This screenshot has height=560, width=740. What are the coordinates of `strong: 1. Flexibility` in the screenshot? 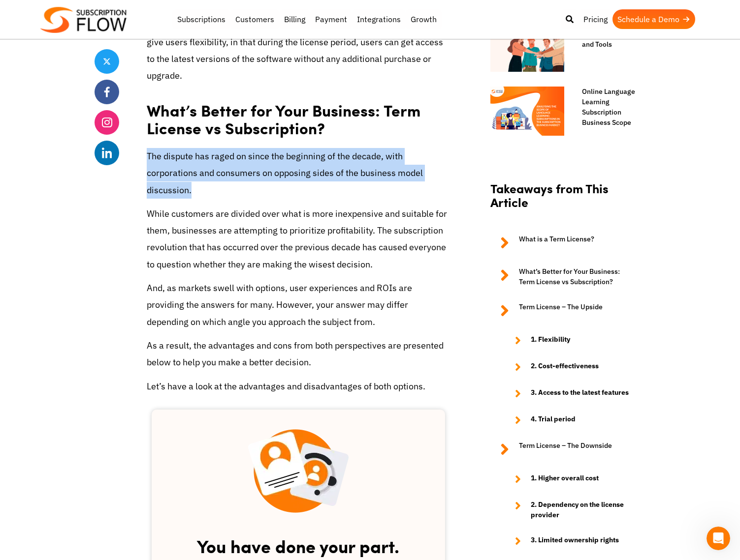 It's located at (550, 340).